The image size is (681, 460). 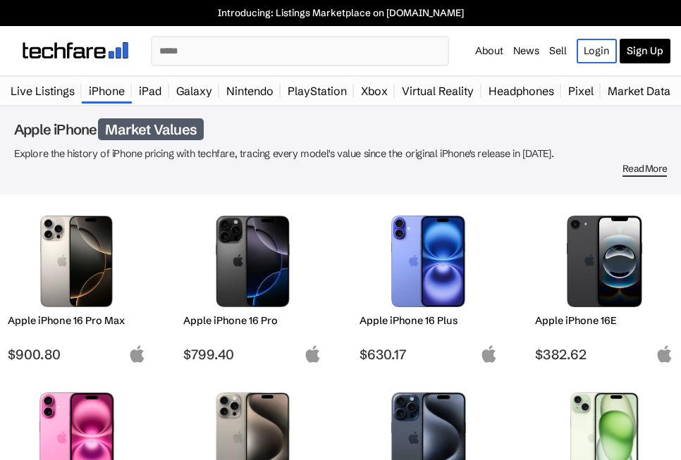 What do you see at coordinates (521, 91) in the screenshot?
I see `a: Headphones` at bounding box center [521, 91].